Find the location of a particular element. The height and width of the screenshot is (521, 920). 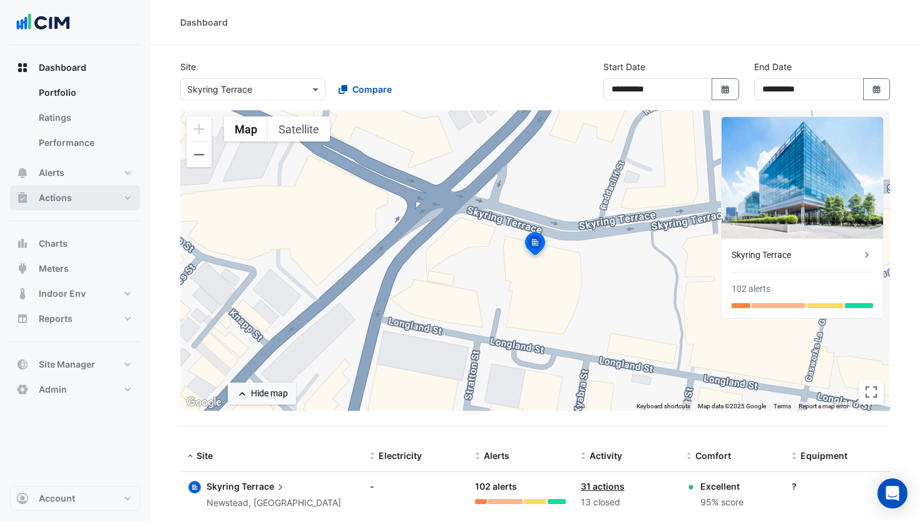

button: Site Manager is located at coordinates (75, 364).